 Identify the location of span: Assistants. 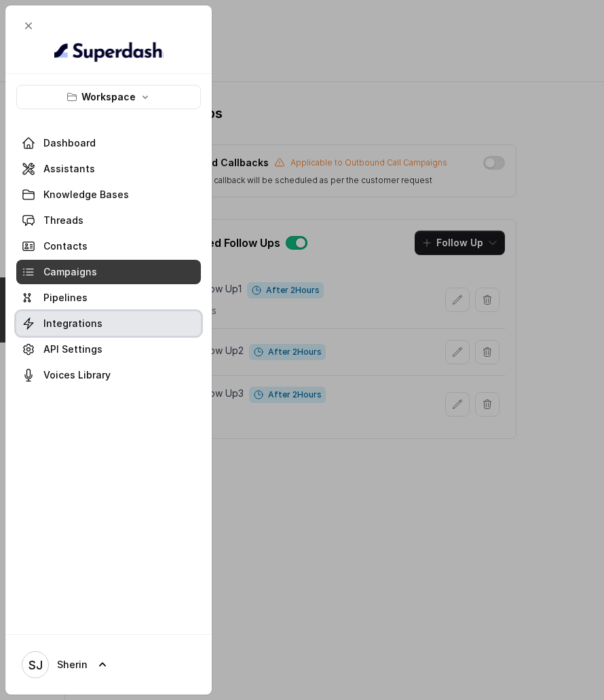
(69, 169).